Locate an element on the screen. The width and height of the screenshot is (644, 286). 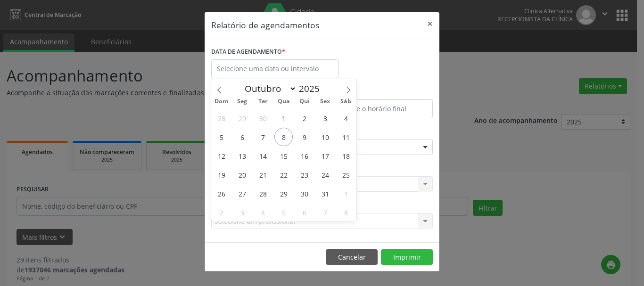
span: Outubro 2, 2025 is located at coordinates (304, 118).